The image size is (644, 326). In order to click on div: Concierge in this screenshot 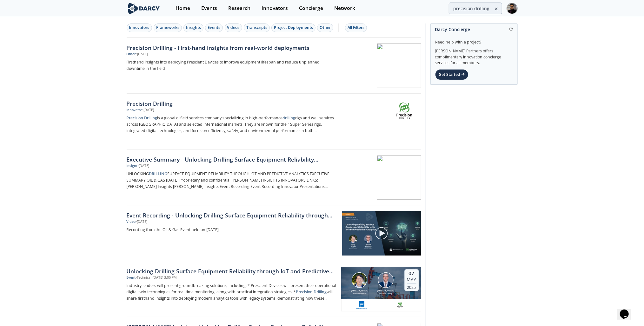, I will do `click(311, 8)`.